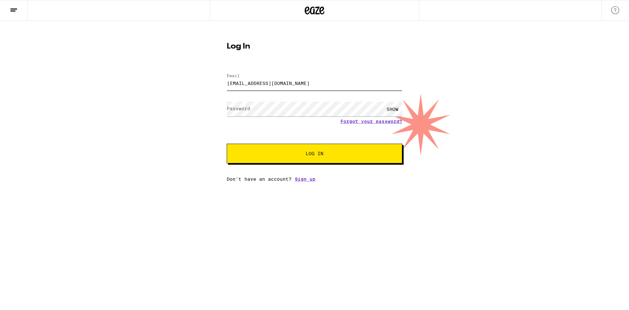  I want to click on div: Don't have an account?, so click(315, 179).